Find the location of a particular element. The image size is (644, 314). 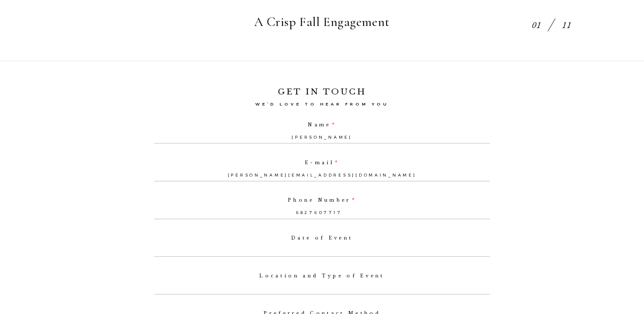

h3: WE’D LOVE TO HEAR FROM YOU is located at coordinates (322, 105).